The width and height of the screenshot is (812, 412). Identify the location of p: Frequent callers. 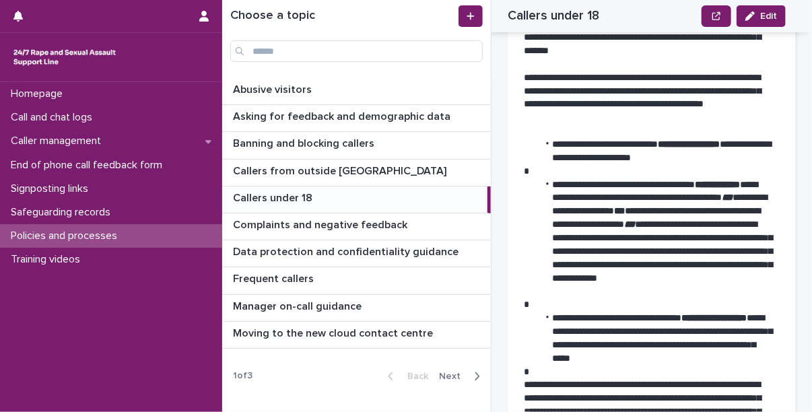
(275, 277).